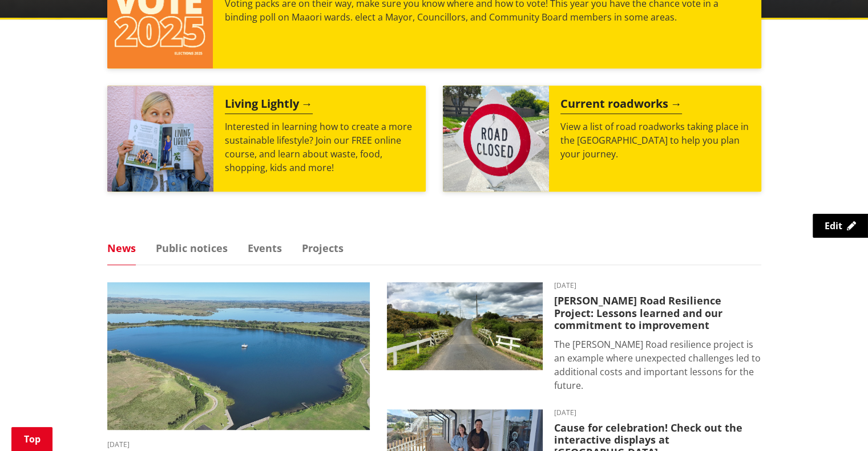  Describe the element at coordinates (840, 226) in the screenshot. I see `a: Edit` at that location.